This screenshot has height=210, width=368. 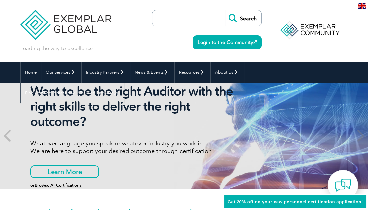 What do you see at coordinates (192, 72) in the screenshot?
I see `a: Resources` at bounding box center [192, 72].